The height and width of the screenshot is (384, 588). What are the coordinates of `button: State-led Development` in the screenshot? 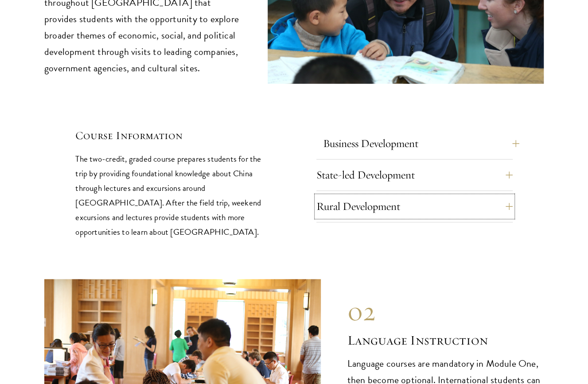 It's located at (414, 175).